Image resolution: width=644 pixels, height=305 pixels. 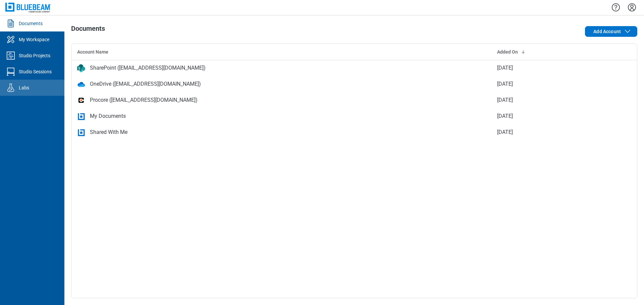 What do you see at coordinates (611, 31) in the screenshot?
I see `button: Add Account` at bounding box center [611, 31].